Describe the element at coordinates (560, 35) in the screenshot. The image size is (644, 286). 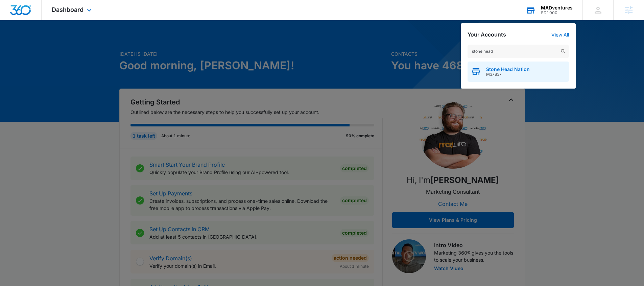
I see `a: View All` at that location.